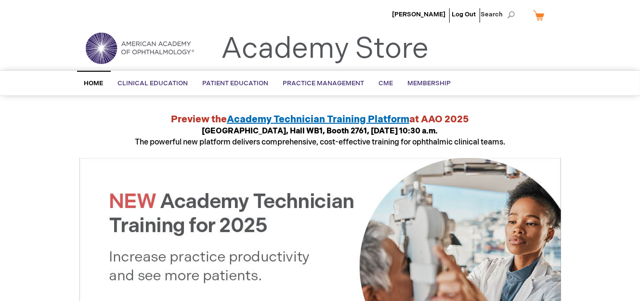  Describe the element at coordinates (320, 119) in the screenshot. I see `strong: Preview the at AAO 2025` at that location.